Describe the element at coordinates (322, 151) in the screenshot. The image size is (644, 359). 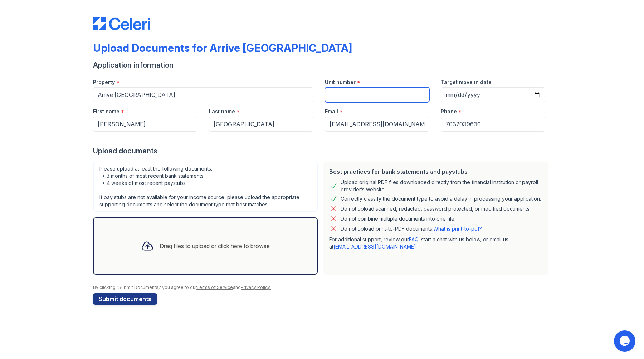
I see `div: Upload documents` at that location.